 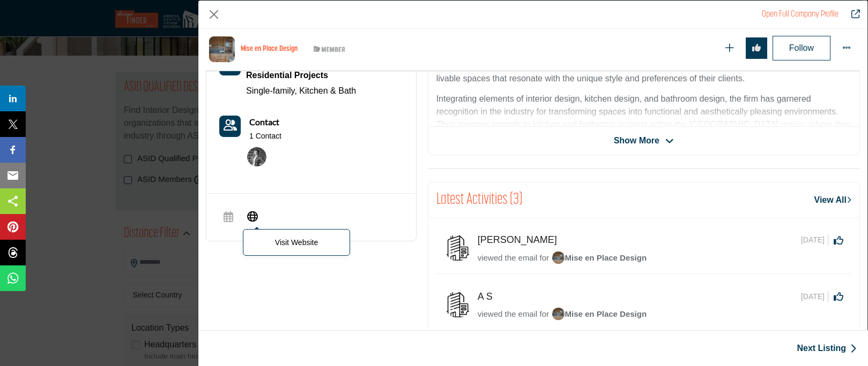 What do you see at coordinates (264, 121) in the screenshot?
I see `b: Contact` at bounding box center [264, 121].